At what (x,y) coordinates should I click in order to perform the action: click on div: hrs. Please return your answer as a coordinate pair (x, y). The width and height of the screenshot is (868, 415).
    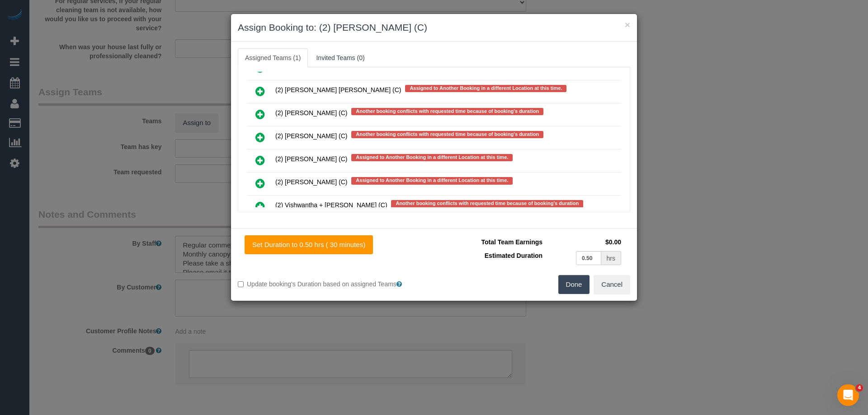
    Looking at the image, I should click on (611, 258).